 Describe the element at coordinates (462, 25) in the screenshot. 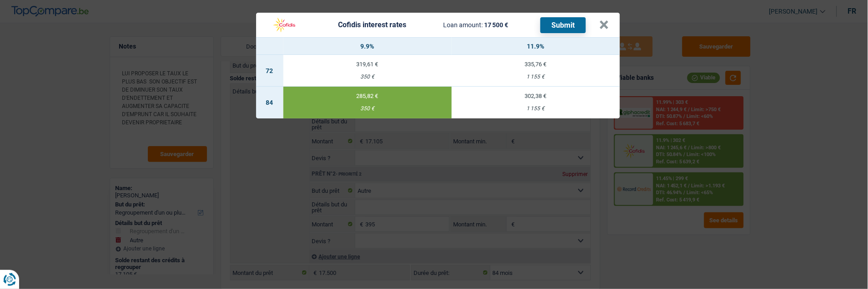

I see `span: Loan amount:` at that location.